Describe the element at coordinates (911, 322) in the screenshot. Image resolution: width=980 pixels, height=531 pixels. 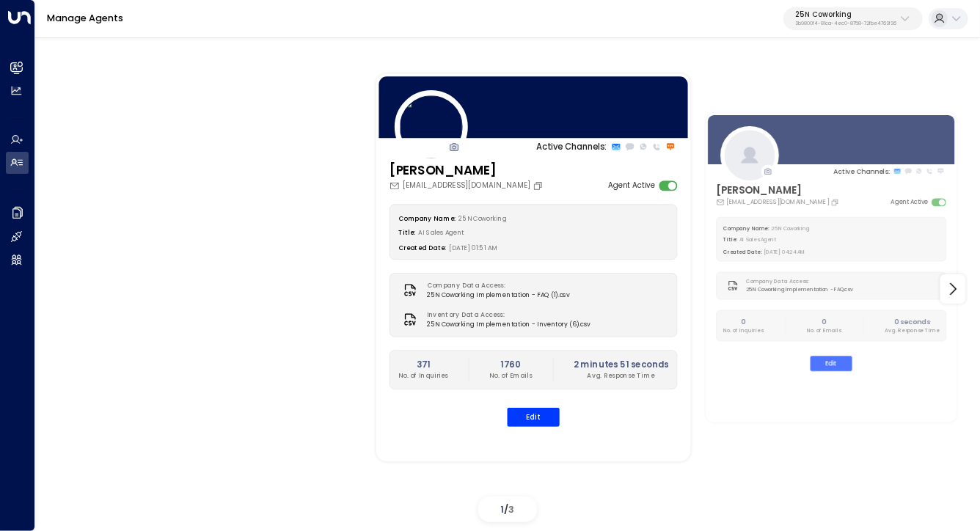
I see `h2: 0 seconds` at that location.